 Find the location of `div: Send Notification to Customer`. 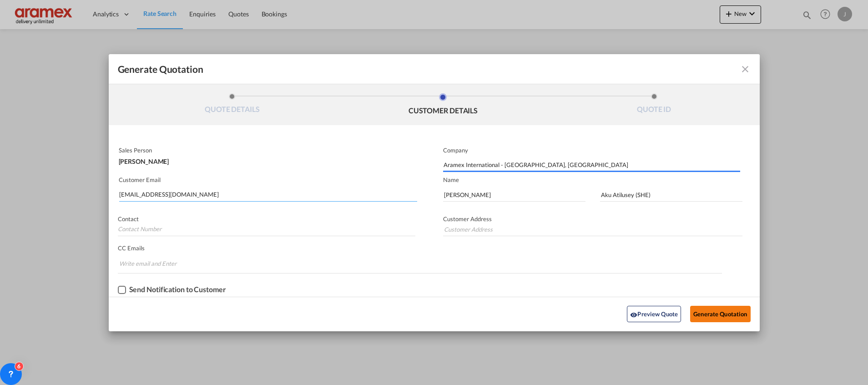

div: Send Notification to Customer is located at coordinates (177, 290).